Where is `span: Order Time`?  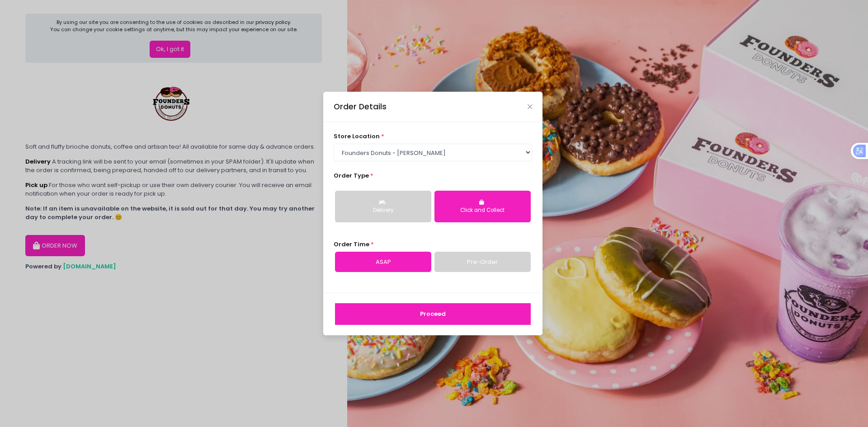 span: Order Time is located at coordinates (352, 244).